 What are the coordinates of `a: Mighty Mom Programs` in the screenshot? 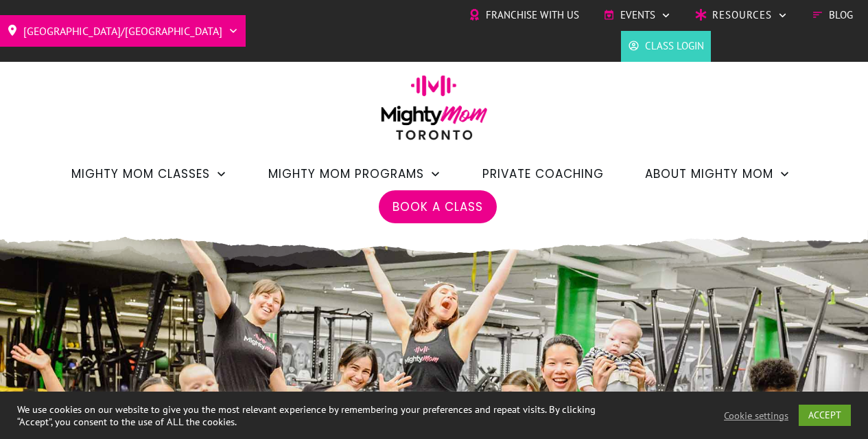 It's located at (355, 174).